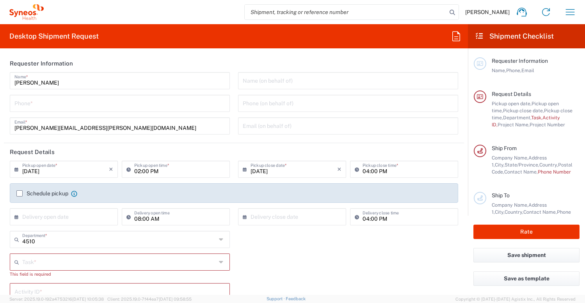 The image size is (585, 303). Describe the element at coordinates (524, 111) in the screenshot. I see `span: Pickup close date,` at that location.